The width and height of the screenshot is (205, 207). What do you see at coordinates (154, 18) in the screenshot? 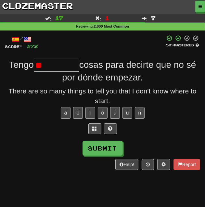
I see `span: 7` at bounding box center [154, 18].